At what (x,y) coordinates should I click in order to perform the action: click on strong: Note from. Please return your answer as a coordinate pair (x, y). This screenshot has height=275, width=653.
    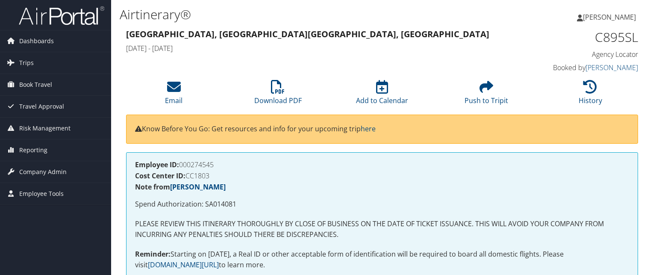
    Looking at the image, I should click on (180, 187).